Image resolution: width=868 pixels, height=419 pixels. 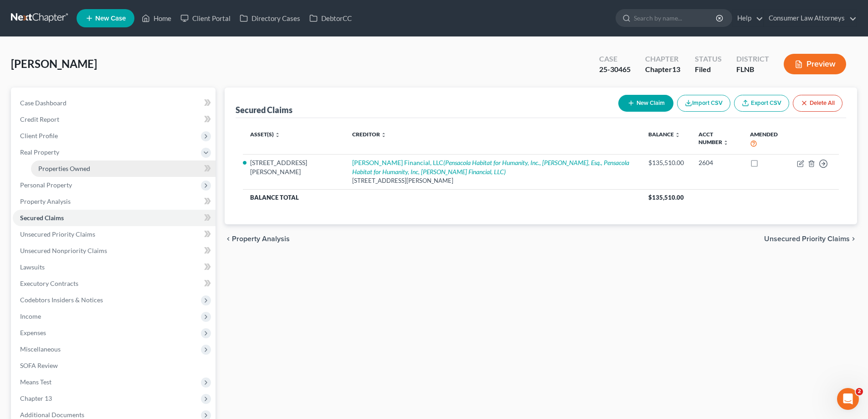 I want to click on div: Case, so click(x=615, y=59).